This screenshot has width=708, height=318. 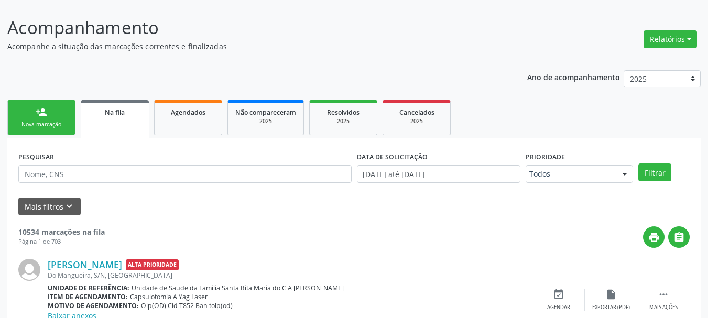 What do you see at coordinates (573, 77) in the screenshot?
I see `p: Ano de acompanhamento` at bounding box center [573, 77].